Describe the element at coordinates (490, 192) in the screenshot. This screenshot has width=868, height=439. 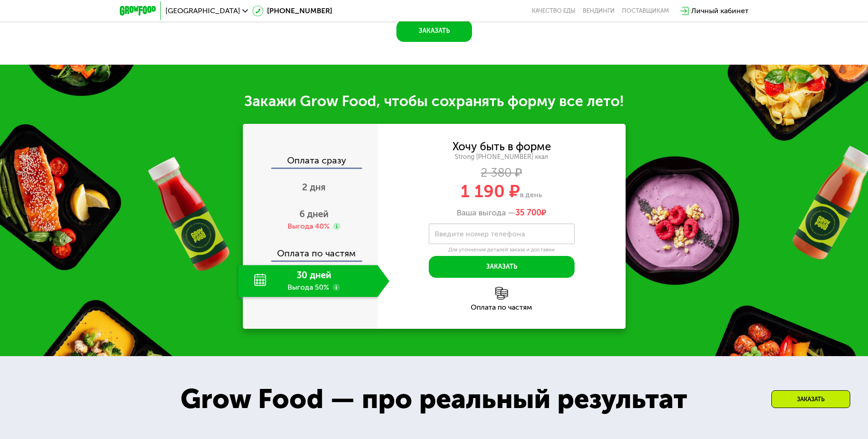
I see `span: 1 190 ₽` at that location.